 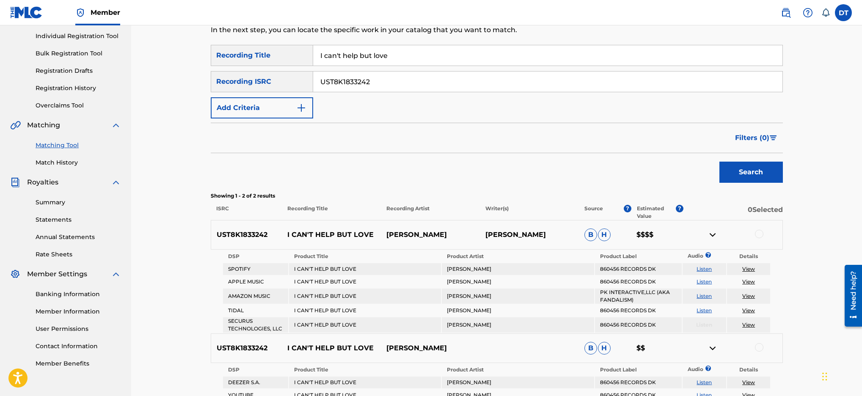 What do you see at coordinates (78, 163) in the screenshot?
I see `a: Match History` at bounding box center [78, 163].